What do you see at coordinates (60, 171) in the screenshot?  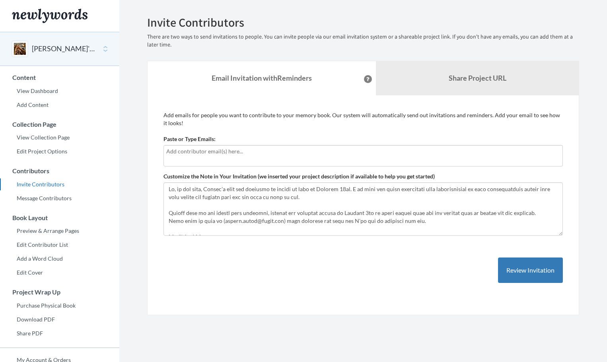 I see `h3: Contributors` at bounding box center [60, 171].